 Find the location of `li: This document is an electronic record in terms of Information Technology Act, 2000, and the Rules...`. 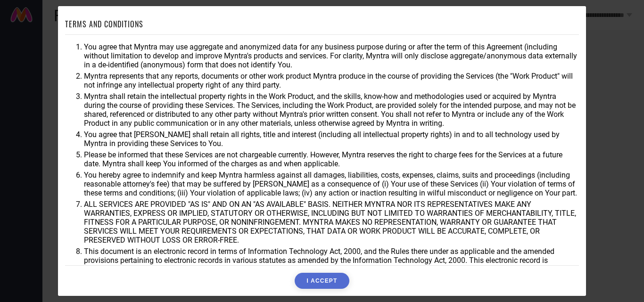

li: This document is an electronic record in terms of Information Technology Act, 2000, and the Rules... is located at coordinates (332, 261).